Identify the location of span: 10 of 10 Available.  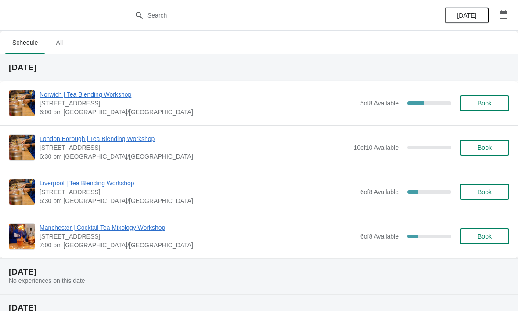
(376, 148).